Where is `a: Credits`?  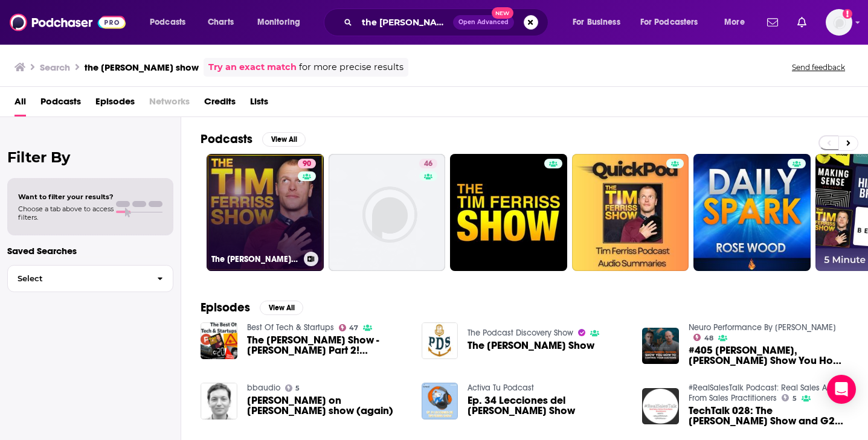 a: Credits is located at coordinates (220, 104).